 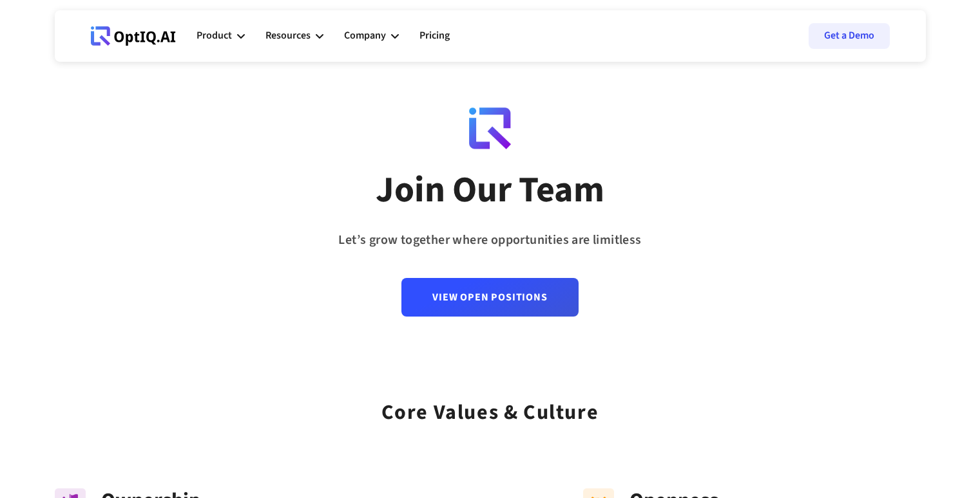 What do you see at coordinates (133, 36) in the screenshot?
I see `a: Webflow Homepage` at bounding box center [133, 36].